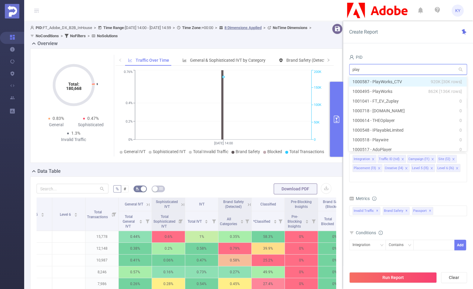 The width and height of the screenshot is (473, 289). What do you see at coordinates (135, 236) in the screenshot?
I see `p: 0.44%` at bounding box center [135, 236].